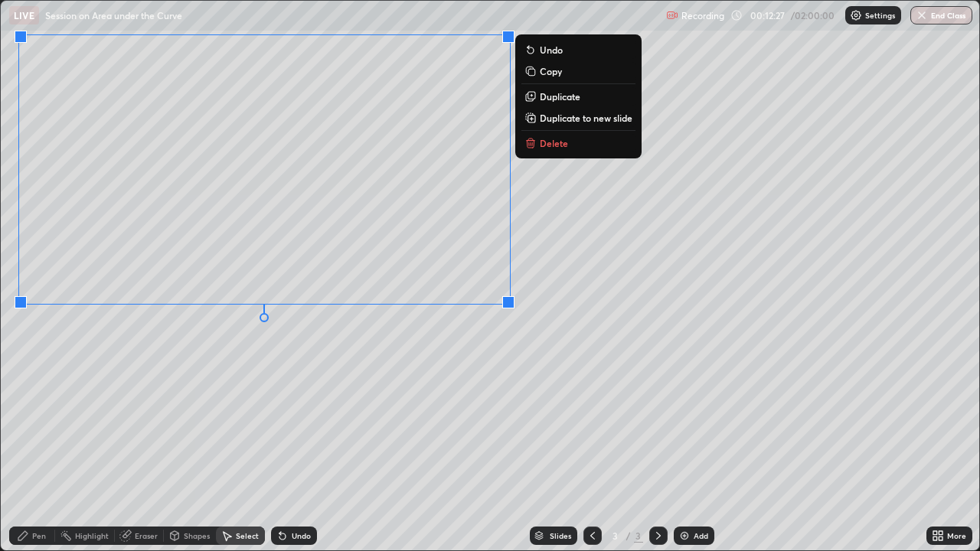 Image resolution: width=980 pixels, height=551 pixels. What do you see at coordinates (856, 15) in the screenshot?
I see `img: class-settings-icons` at bounding box center [856, 15].